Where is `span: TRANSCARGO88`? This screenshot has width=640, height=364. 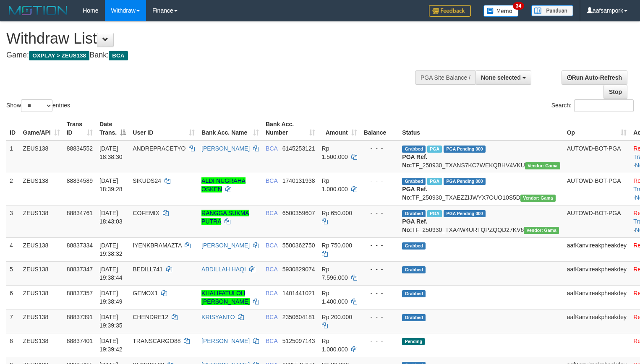
span: TRANSCARGO88 is located at coordinates (156, 341).